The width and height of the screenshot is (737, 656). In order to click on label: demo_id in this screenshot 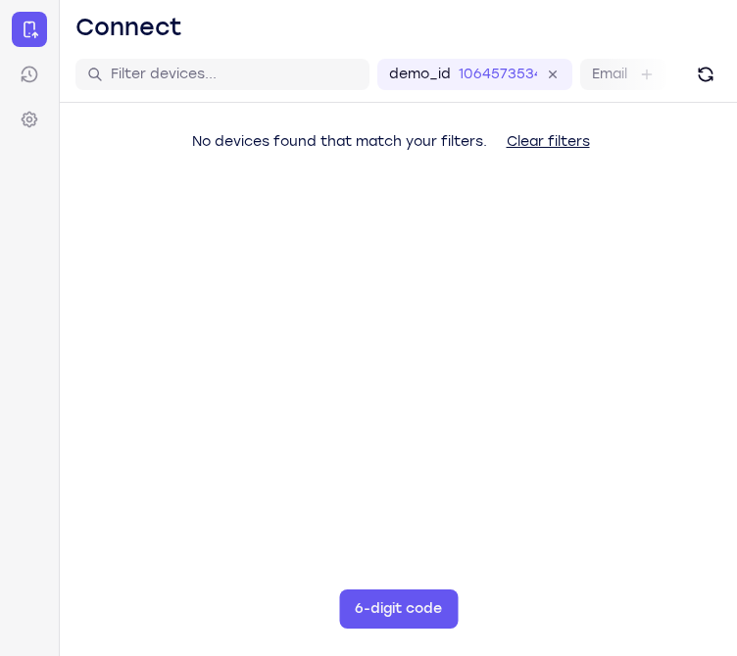, I will do `click(419, 74)`.